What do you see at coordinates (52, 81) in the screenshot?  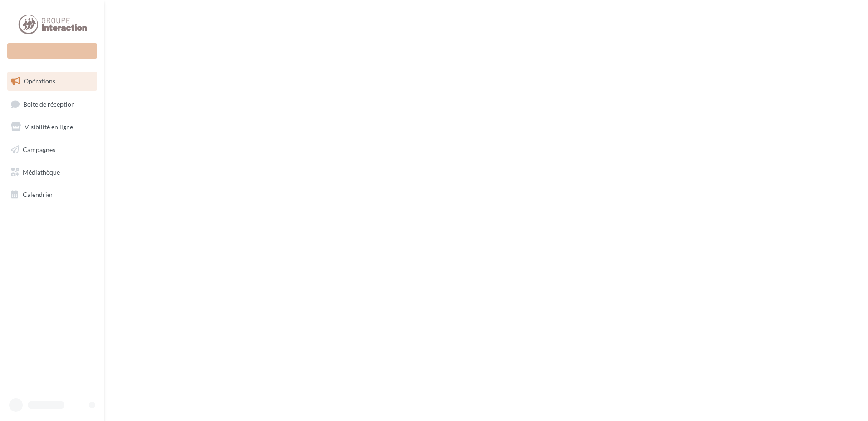 I see `a: Opérations` at bounding box center [52, 81].